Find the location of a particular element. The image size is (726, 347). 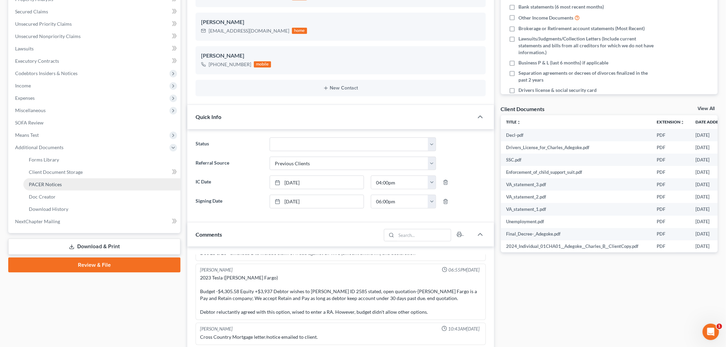

label: IC Date is located at coordinates (229, 183).